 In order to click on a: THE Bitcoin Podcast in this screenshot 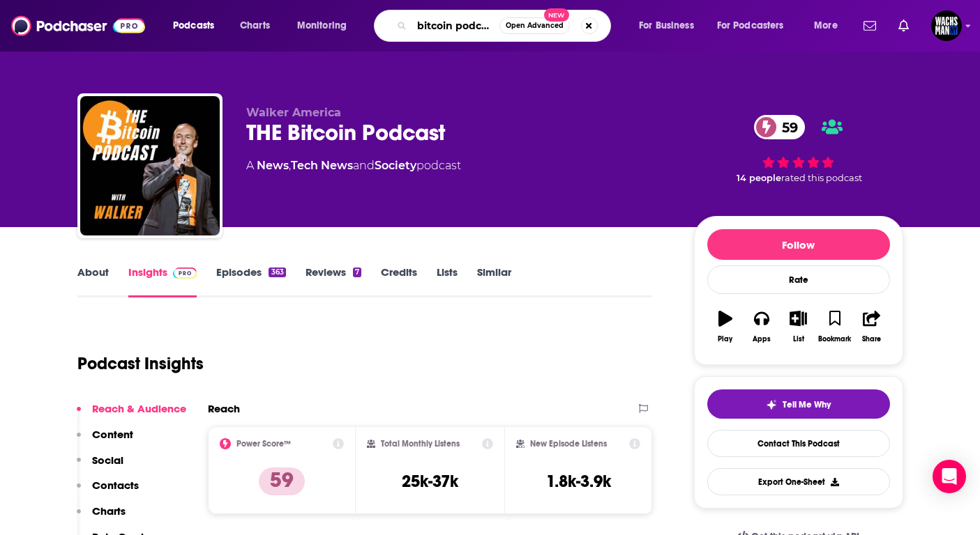, I will do `click(150, 166)`.